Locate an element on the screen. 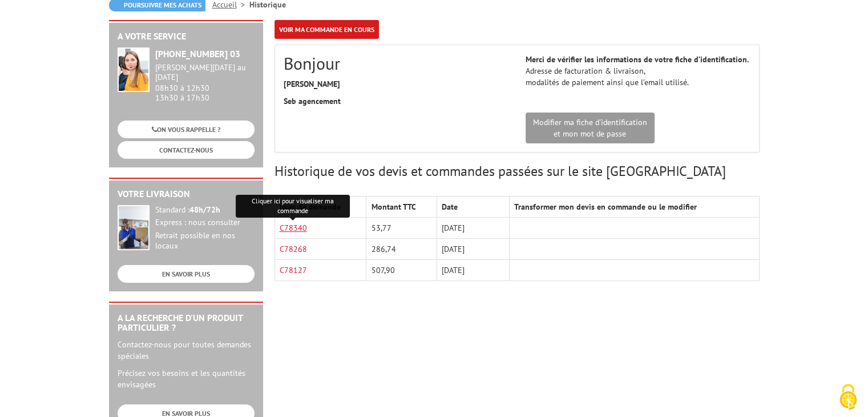 The image size is (868, 417). img: widget-service.jpg is located at coordinates (134, 70).